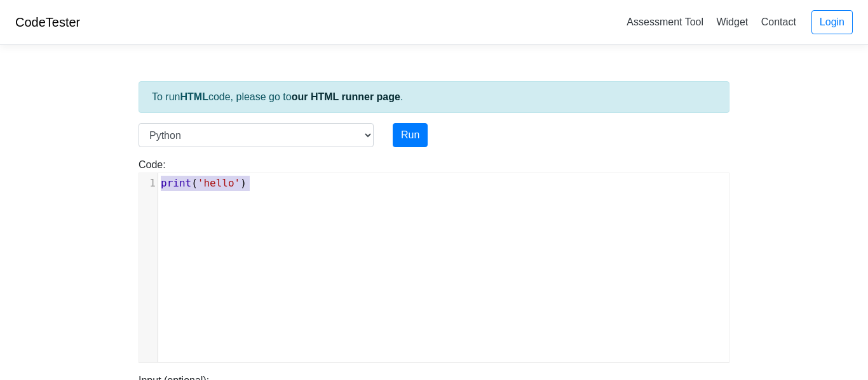  What do you see at coordinates (219, 183) in the screenshot?
I see `span: 'hello'` at bounding box center [219, 183].